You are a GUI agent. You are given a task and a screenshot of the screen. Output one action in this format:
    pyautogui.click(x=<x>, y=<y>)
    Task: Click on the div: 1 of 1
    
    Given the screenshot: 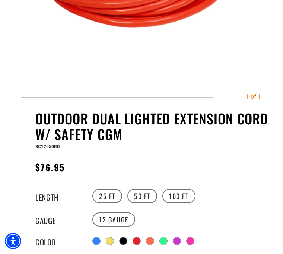 What is the action you would take?
    pyautogui.click(x=253, y=97)
    